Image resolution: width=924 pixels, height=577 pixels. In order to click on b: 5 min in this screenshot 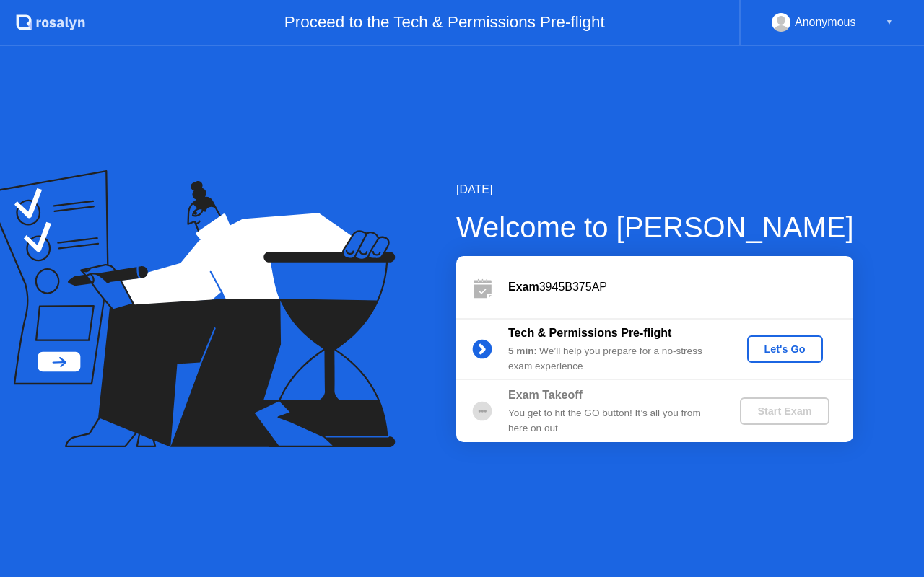, I will do `click(521, 350)`.